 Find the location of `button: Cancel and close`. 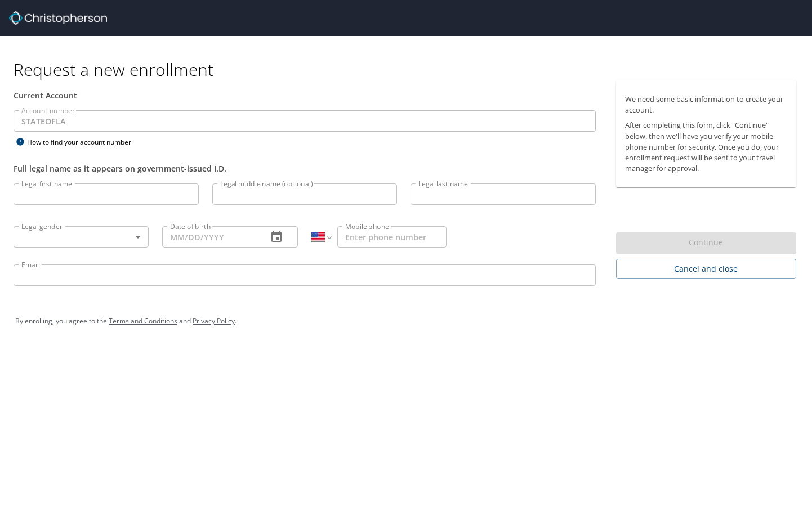

button: Cancel and close is located at coordinates (706, 269).